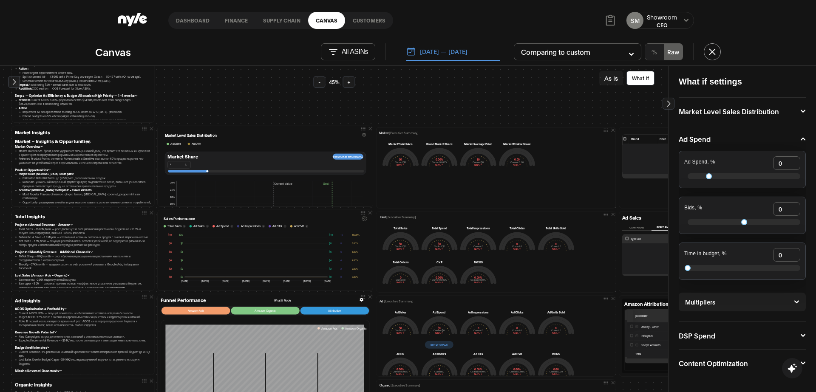 Image resolution: width=816 pixels, height=392 pixels. Describe the element at coordinates (83, 252) in the screenshot. I see `h4: Projected Monthly Revenue – Additional Channels` at that location.